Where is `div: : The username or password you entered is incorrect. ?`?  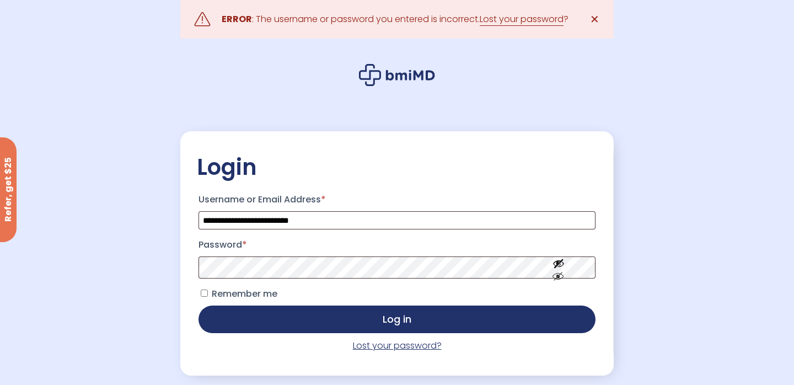 div: : The username or password you entered is incorrect. ? is located at coordinates (395, 19).